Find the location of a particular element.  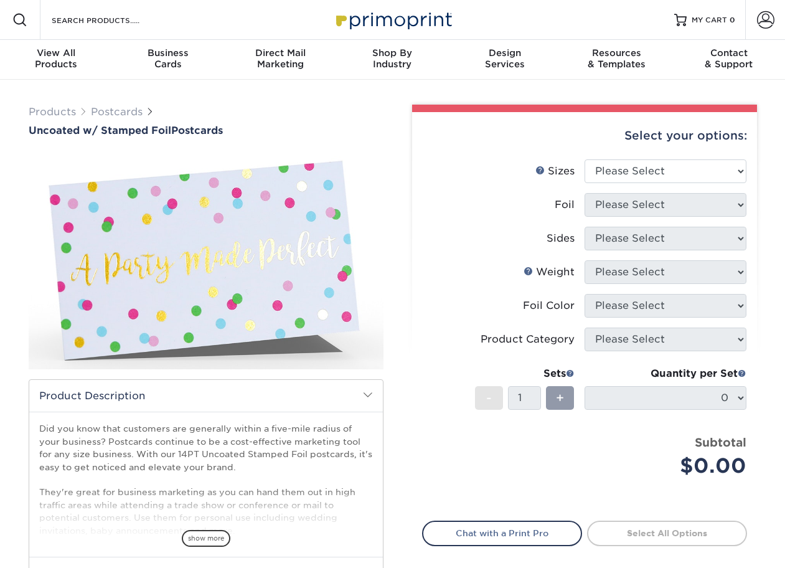

a: Postcards is located at coordinates (116, 111).